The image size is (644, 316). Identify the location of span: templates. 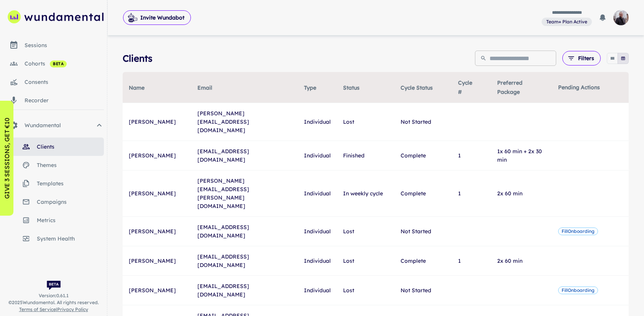
(70, 183).